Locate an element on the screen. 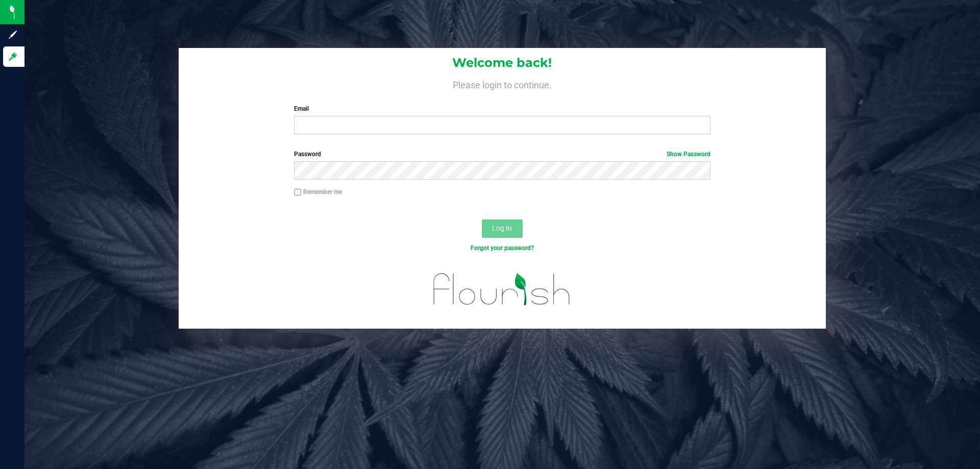 The image size is (980, 469). h4: Please login to continue. is located at coordinates (502, 84).